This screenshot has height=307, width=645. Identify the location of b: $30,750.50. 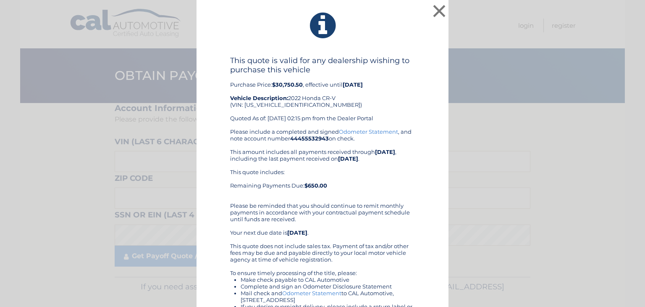
(287, 84).